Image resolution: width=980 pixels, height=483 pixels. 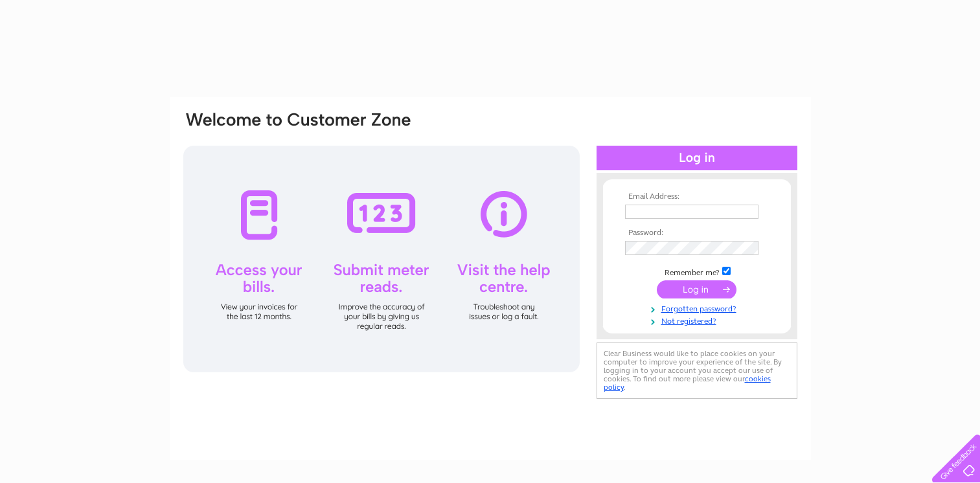 I want to click on input: Submit, so click(x=696, y=289).